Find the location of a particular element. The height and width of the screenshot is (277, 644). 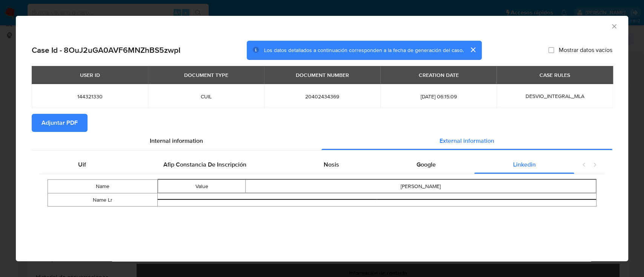

td: Value is located at coordinates (201, 187).